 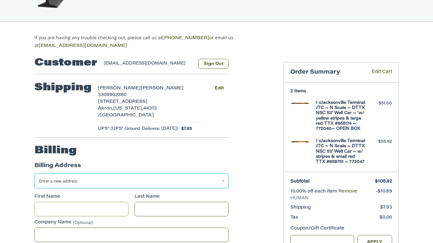 I want to click on label: Company Name, so click(x=131, y=223).